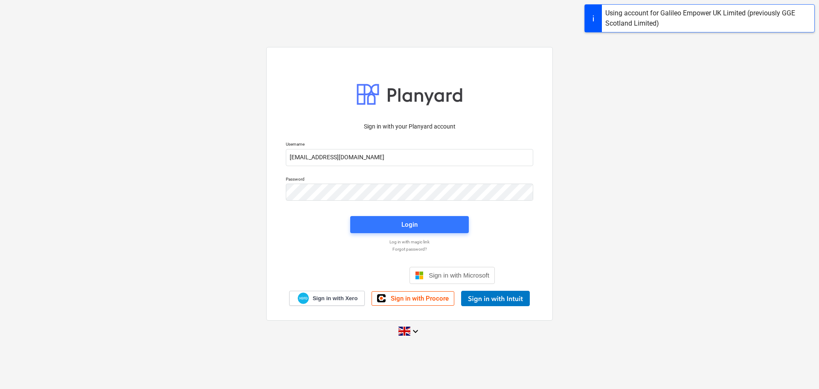 The width and height of the screenshot is (819, 389). What do you see at coordinates (410, 126) in the screenshot?
I see `p: Sign in with your Planyard account` at bounding box center [410, 126].